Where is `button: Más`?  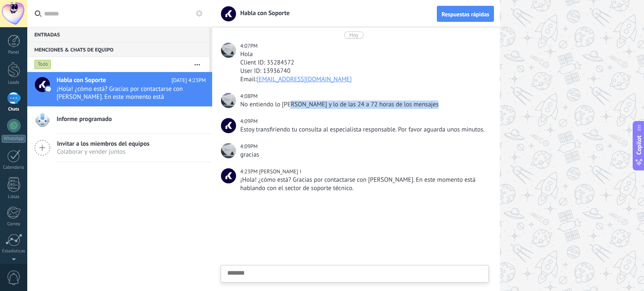 button: Más is located at coordinates (197, 65).